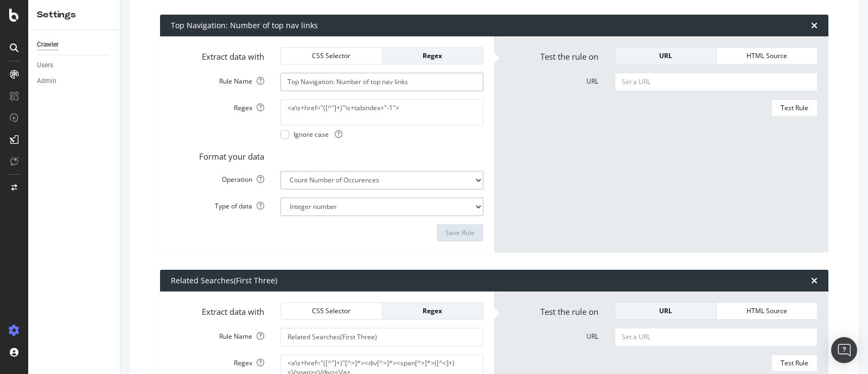 The width and height of the screenshot is (868, 374). I want to click on div: Top Navigation: Number of top nav links, so click(244, 25).